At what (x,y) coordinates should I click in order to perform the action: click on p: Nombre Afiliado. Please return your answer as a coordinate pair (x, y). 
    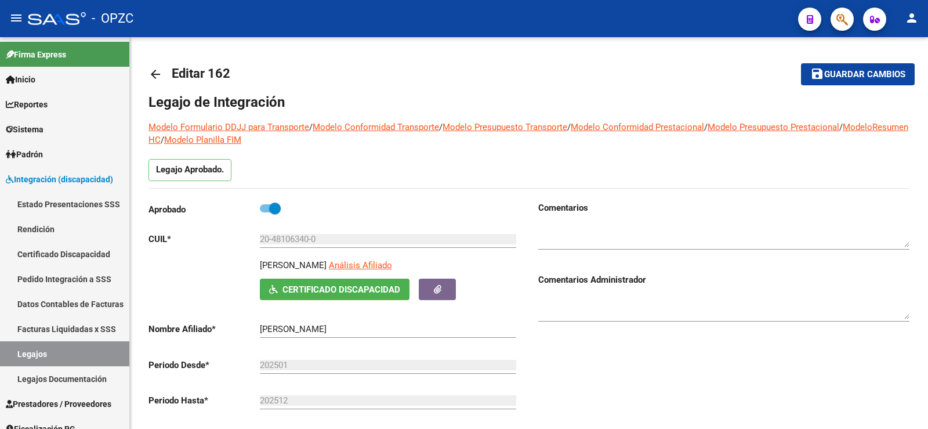
    Looking at the image, I should click on (204, 329).